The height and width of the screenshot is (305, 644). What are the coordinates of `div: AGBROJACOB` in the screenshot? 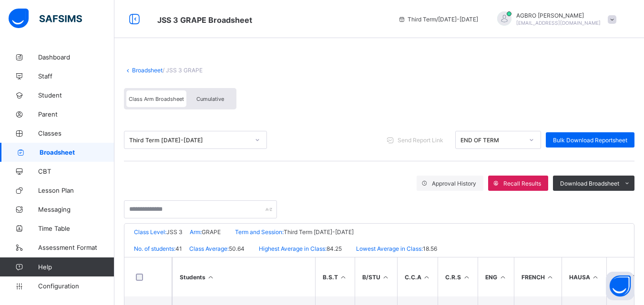 It's located at (554, 19).